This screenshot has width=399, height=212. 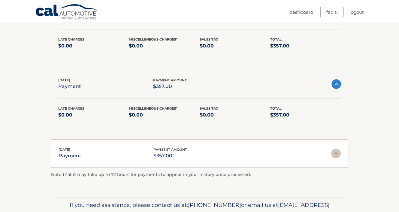 I want to click on img: accordion-rest.svg, so click(x=336, y=154).